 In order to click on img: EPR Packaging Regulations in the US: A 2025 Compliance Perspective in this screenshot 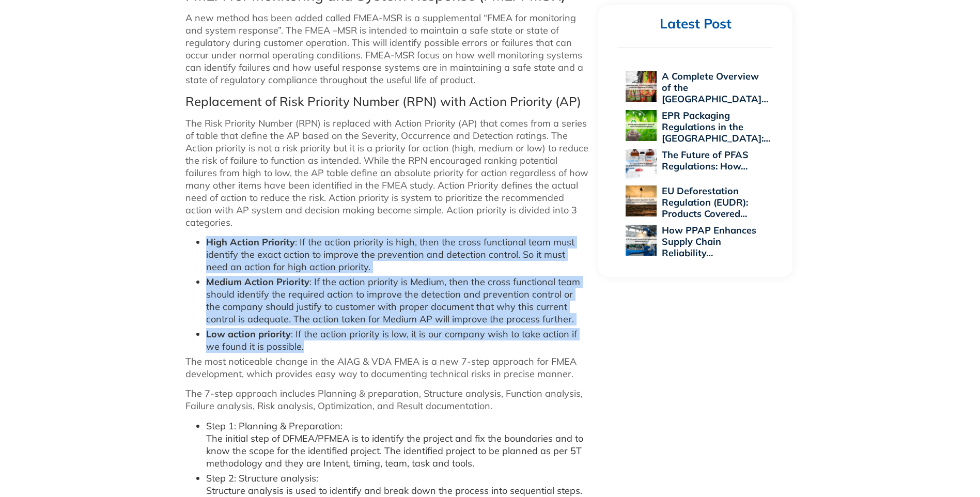, I will do `click(642, 125)`.